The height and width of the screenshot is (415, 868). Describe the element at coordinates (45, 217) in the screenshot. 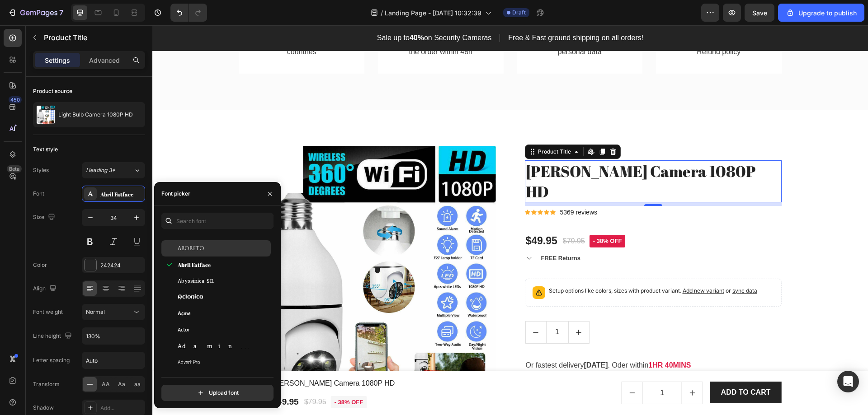

I see `div: Size` at that location.